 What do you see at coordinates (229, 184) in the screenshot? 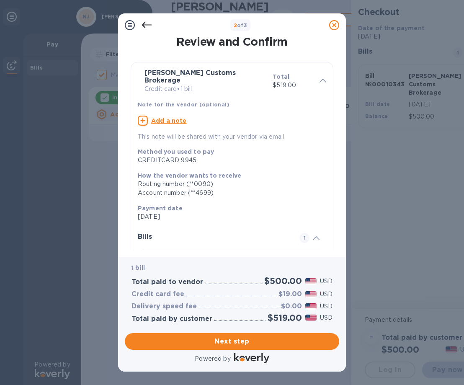
I see `div: Routing number (**0090)` at bounding box center [229, 184].